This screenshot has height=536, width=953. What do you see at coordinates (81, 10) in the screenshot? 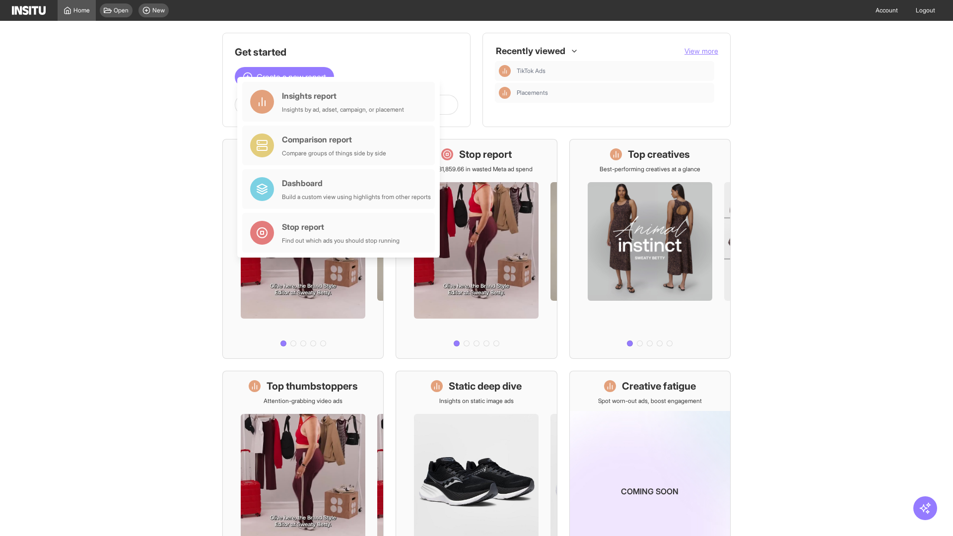
I see `span: Home` at bounding box center [81, 10].